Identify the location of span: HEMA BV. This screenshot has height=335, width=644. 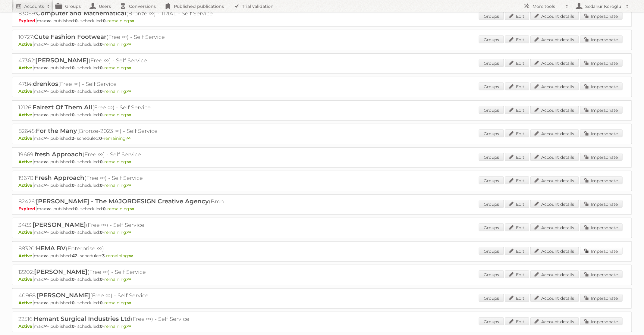
(50, 248).